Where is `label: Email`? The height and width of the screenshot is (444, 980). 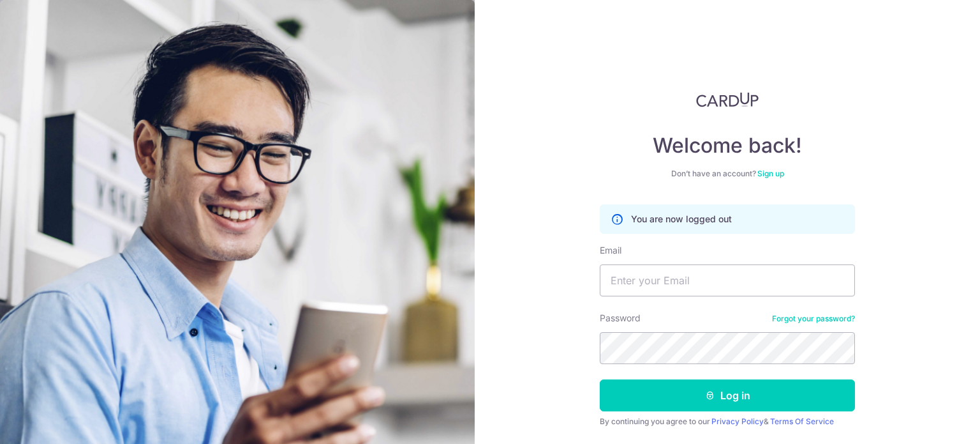
label: Email is located at coordinates (611, 250).